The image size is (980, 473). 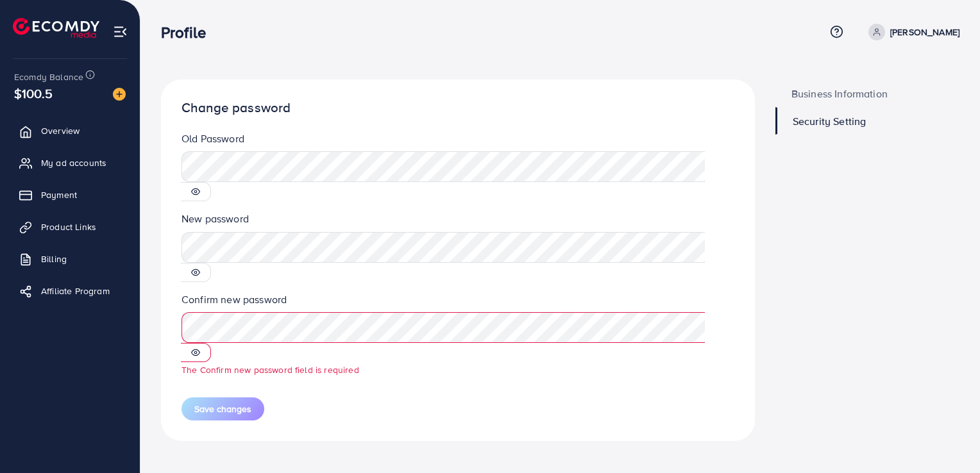 What do you see at coordinates (60, 131) in the screenshot?
I see `span: Overview` at bounding box center [60, 131].